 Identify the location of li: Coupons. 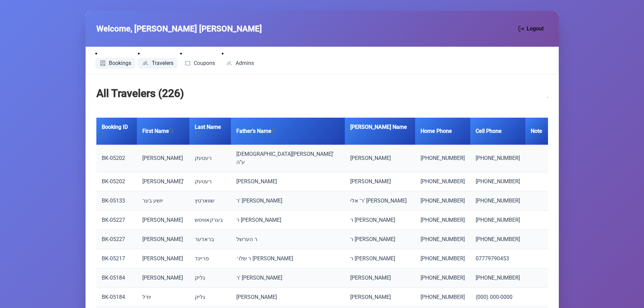
(200, 59).